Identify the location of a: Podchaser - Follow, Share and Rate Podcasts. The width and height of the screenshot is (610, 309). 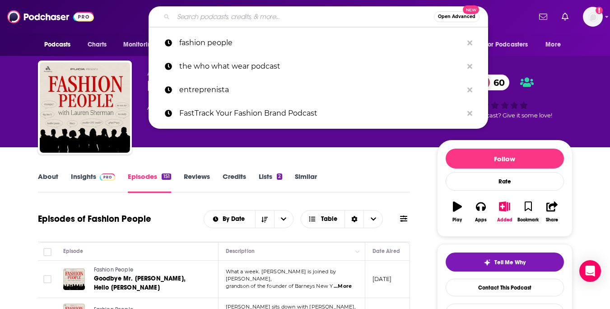
(51, 17).